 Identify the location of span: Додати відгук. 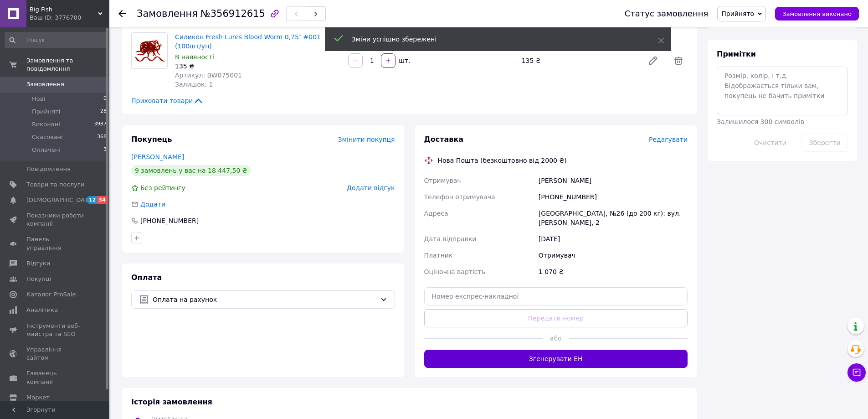
(371, 188).